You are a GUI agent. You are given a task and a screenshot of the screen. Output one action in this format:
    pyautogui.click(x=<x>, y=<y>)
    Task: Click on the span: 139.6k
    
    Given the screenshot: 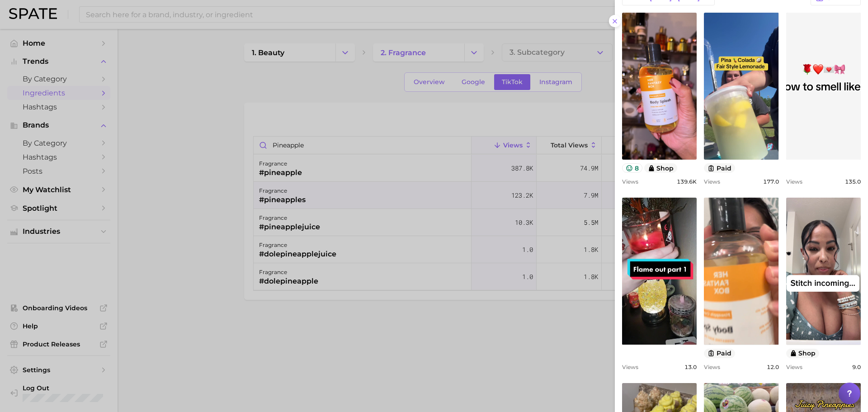 What is the action you would take?
    pyautogui.click(x=687, y=182)
    